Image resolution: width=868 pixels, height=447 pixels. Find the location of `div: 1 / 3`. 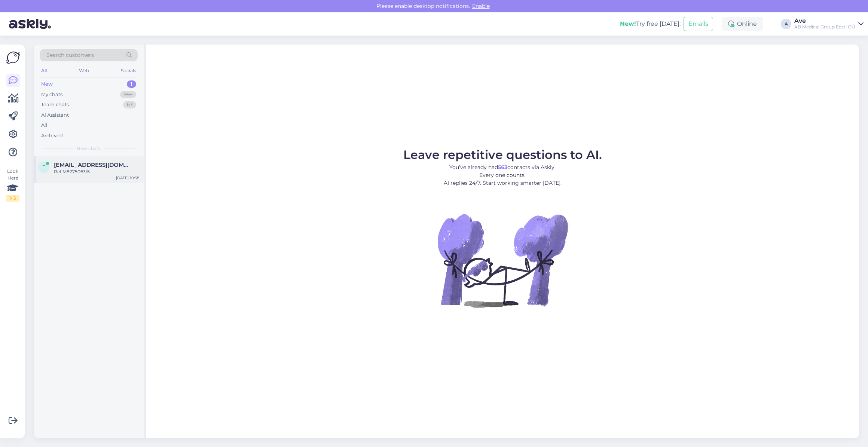

div: 1 / 3 is located at coordinates (13, 198).